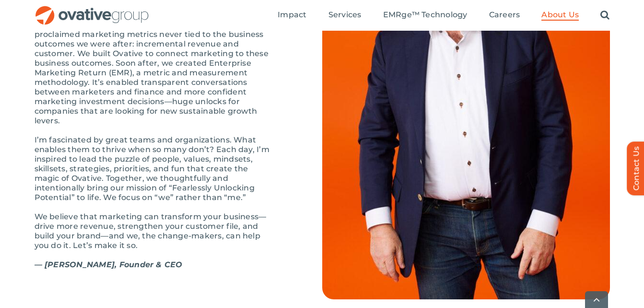 Image resolution: width=644 pixels, height=308 pixels. Describe the element at coordinates (292, 15) in the screenshot. I see `span: Impact` at that location.